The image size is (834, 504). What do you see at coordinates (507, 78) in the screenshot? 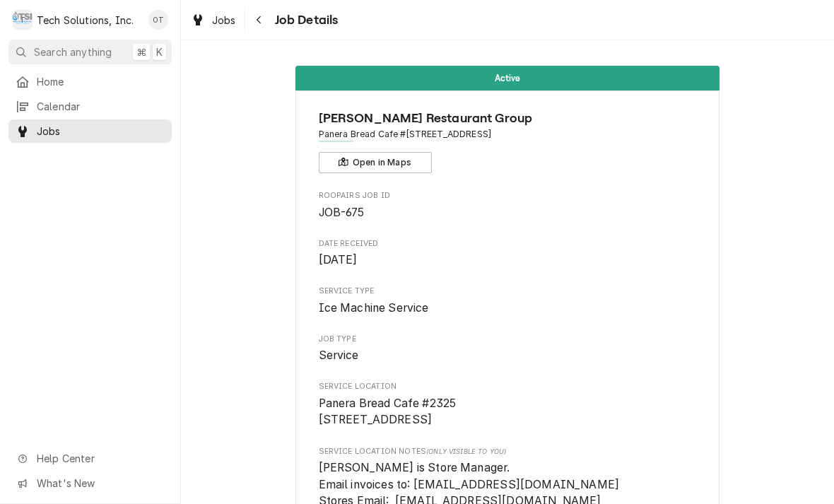
I see `div: Status` at bounding box center [507, 78].